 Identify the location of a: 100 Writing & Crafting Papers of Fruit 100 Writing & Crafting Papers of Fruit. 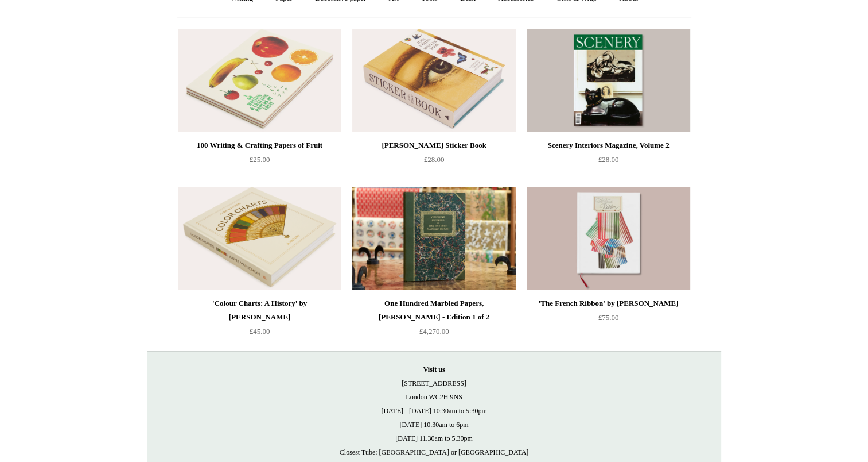
(260, 80).